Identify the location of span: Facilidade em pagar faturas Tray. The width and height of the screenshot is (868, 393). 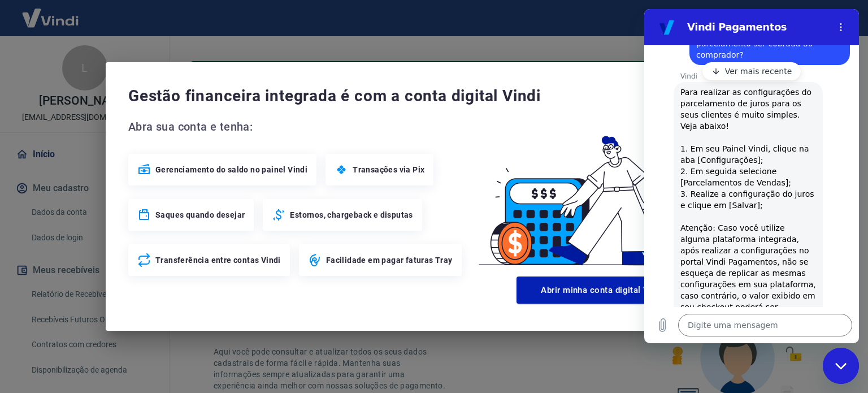
(389, 260).